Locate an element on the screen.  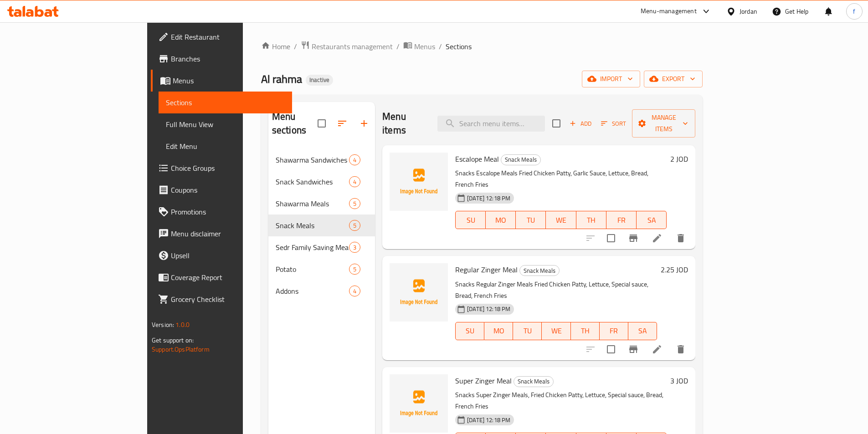
div: Addons4 is located at coordinates (322, 291).